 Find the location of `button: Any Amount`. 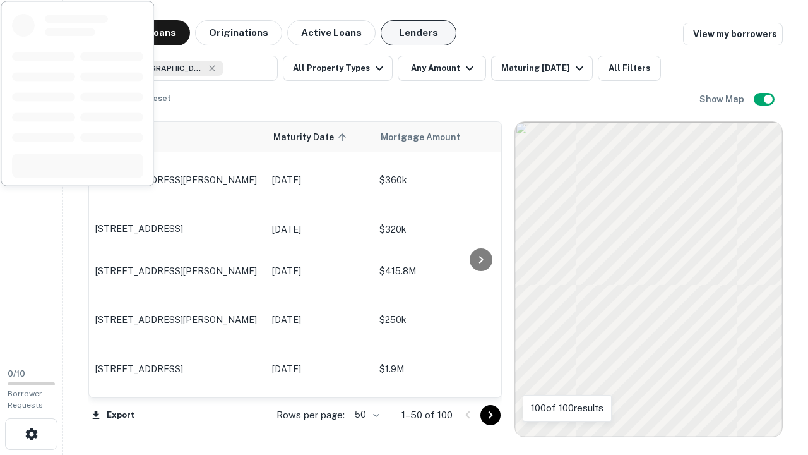

button: Any Amount is located at coordinates (442, 68).